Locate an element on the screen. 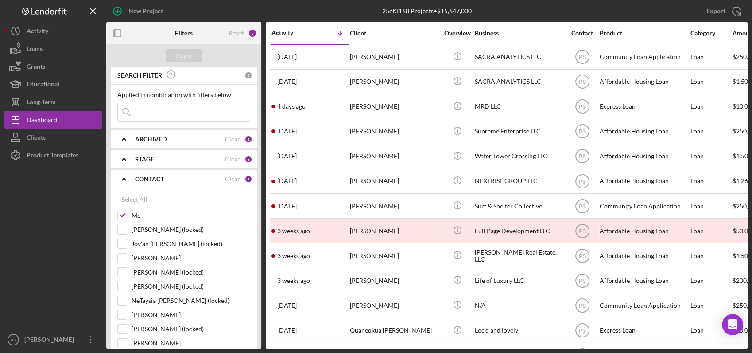 The height and width of the screenshot is (353, 752). div: Client is located at coordinates (394, 33).